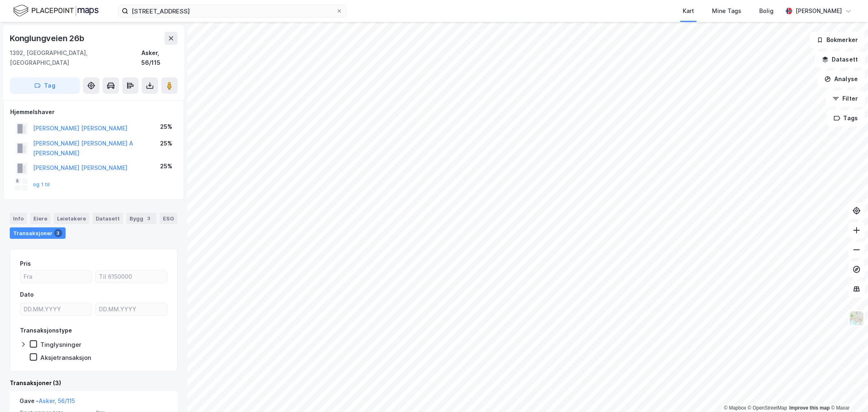  Describe the element at coordinates (848, 392) in the screenshot. I see `div: Kontrollprogram for chat` at that location.